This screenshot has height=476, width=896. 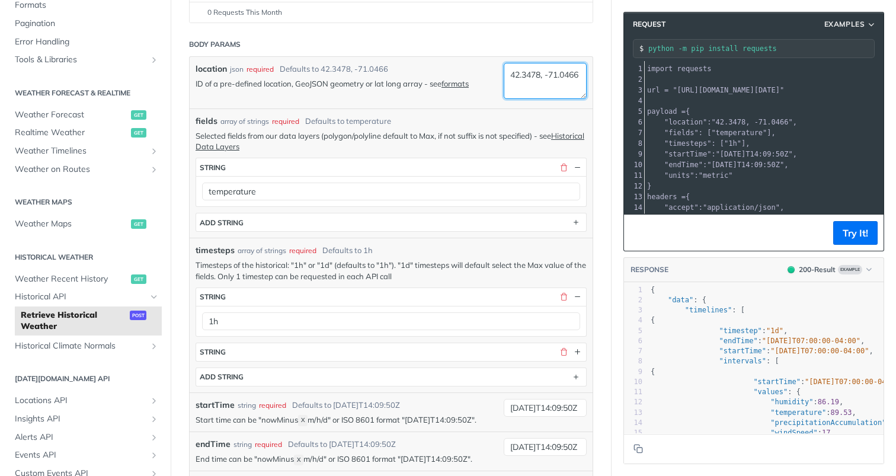 What do you see at coordinates (391, 377) in the screenshot?
I see `button: ADD string` at bounding box center [391, 377].